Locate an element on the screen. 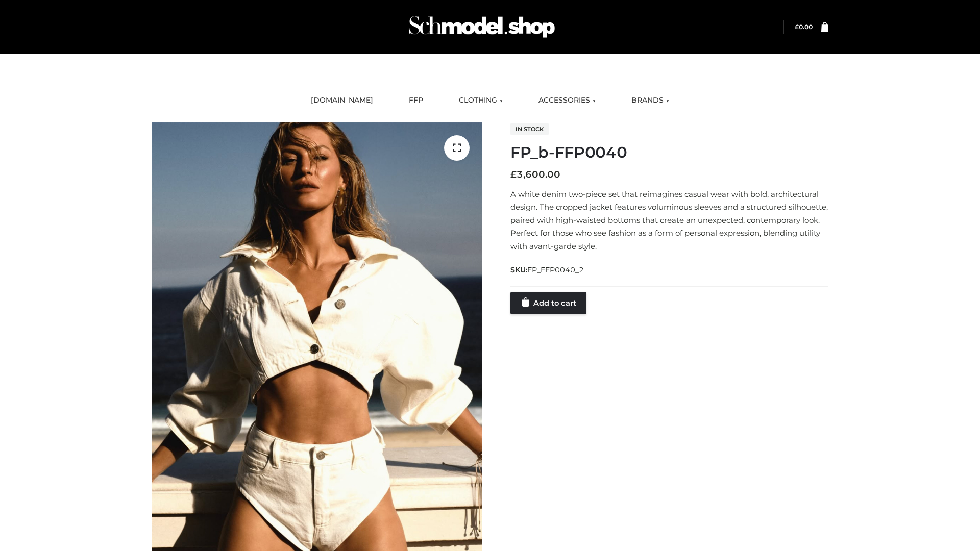  a: CLOTHING is located at coordinates (481, 101).